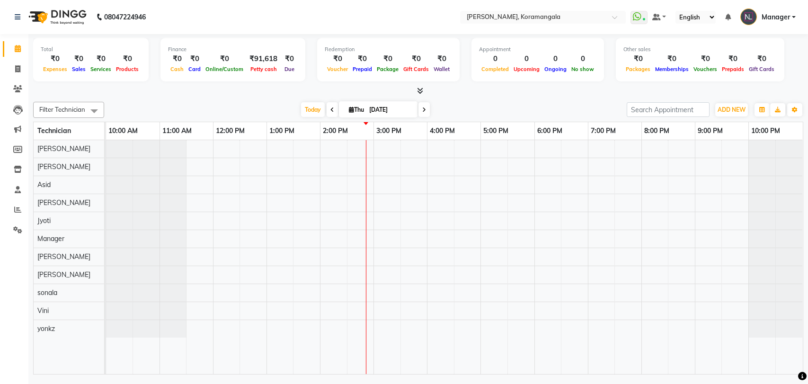 This screenshot has height=384, width=808. Describe the element at coordinates (526, 69) in the screenshot. I see `span: Upcoming` at that location.